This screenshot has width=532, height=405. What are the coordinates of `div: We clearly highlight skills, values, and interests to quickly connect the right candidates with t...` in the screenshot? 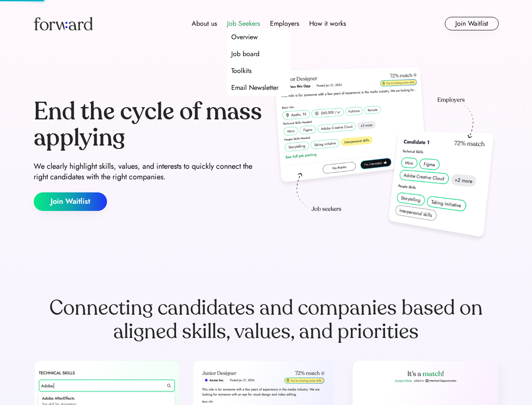 It's located at (149, 172).